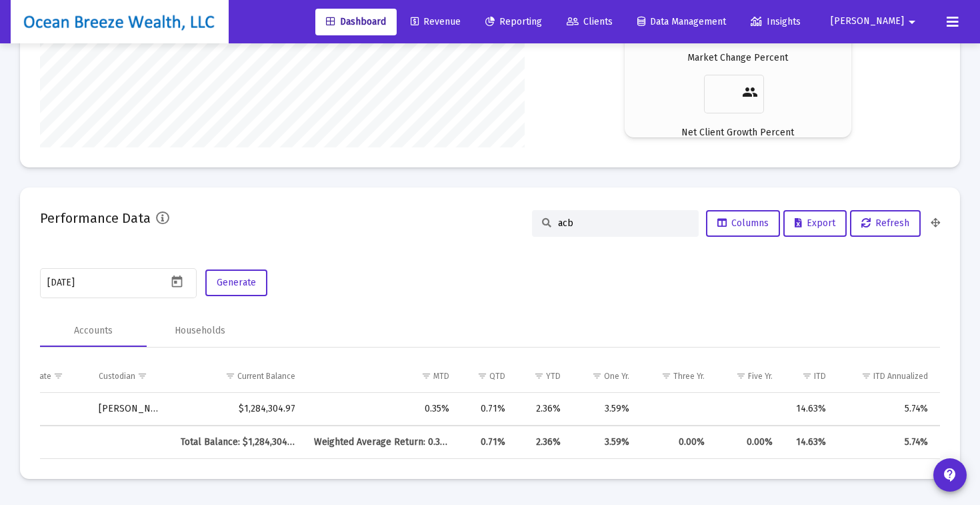  What do you see at coordinates (815, 223) in the screenshot?
I see `button: Export` at bounding box center [815, 223].